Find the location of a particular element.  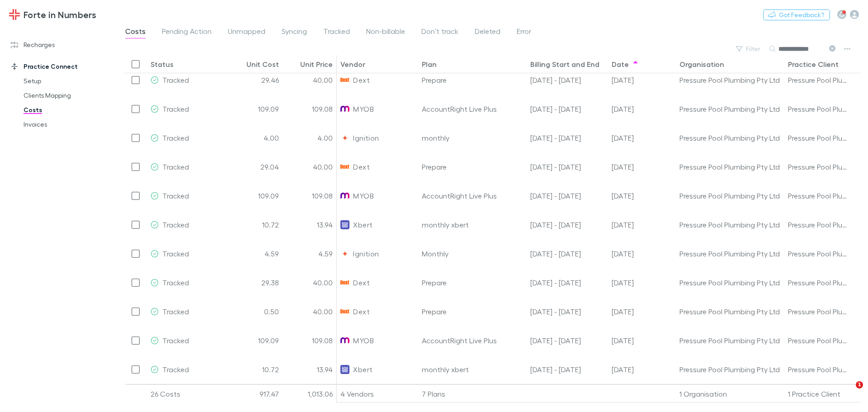

div: 1 Organisation is located at coordinates (730, 394).